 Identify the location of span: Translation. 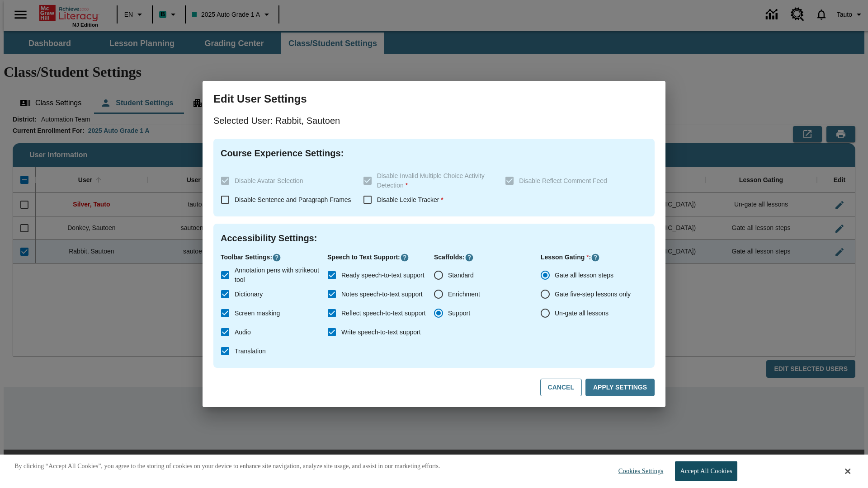
(250, 351).